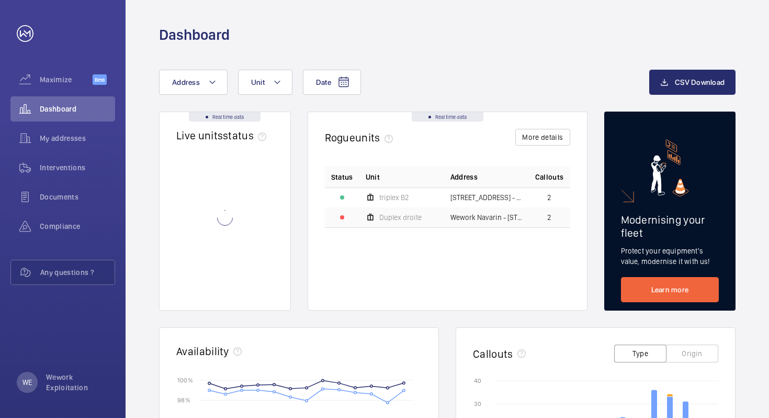  What do you see at coordinates (247, 135) in the screenshot?
I see `span: status` at bounding box center [247, 135].